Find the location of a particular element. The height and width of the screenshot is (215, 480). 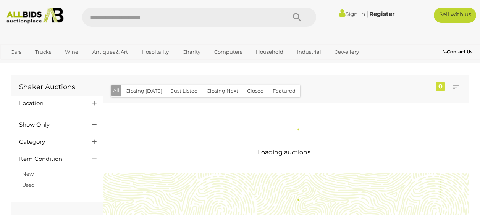

a: Contact Us is located at coordinates (458, 52).